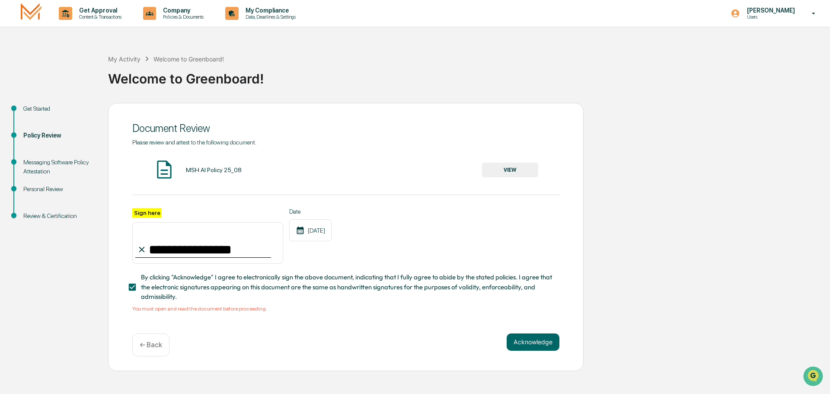  Describe the element at coordinates (99, 17) in the screenshot. I see `p: Content & Transactions` at that location.